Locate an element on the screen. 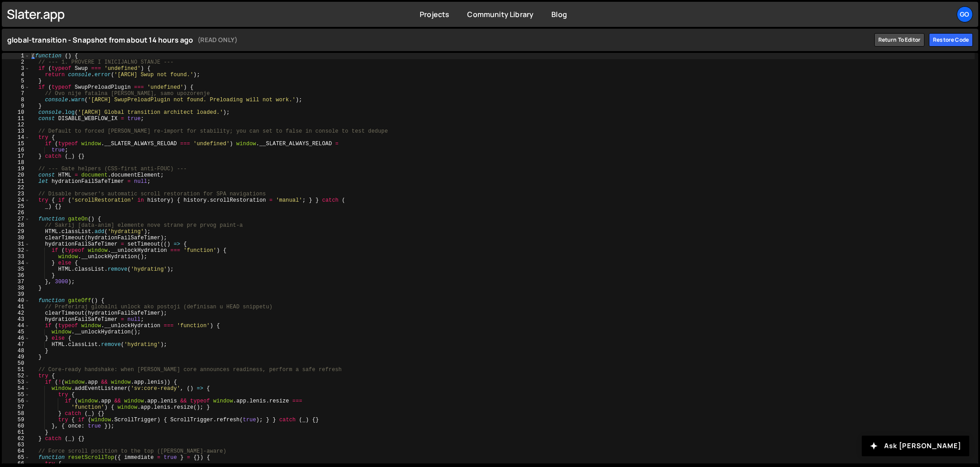 Image resolution: width=980 pixels, height=467 pixels. div: 65 is located at coordinates (16, 457).